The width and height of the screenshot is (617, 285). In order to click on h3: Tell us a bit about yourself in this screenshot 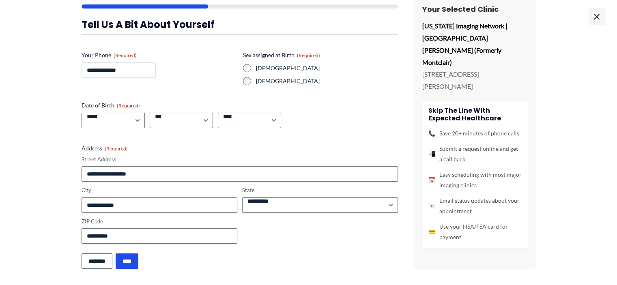, I will do `click(240, 24)`.